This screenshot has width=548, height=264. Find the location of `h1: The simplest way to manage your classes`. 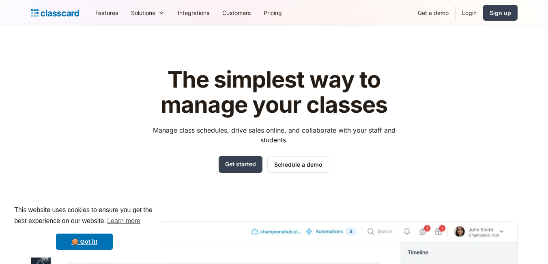

h1: The simplest way to manage your classes is located at coordinates (274, 92).